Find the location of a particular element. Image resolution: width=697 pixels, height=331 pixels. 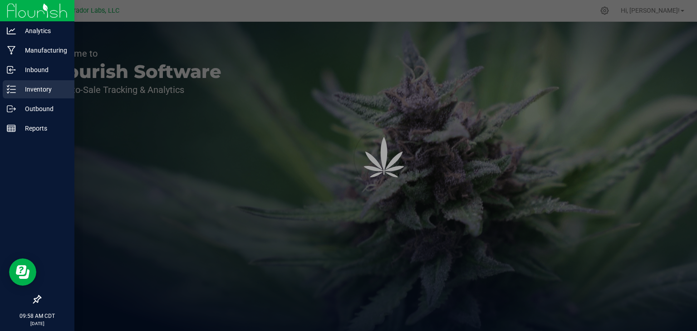

p: Manufacturing is located at coordinates (43, 50).